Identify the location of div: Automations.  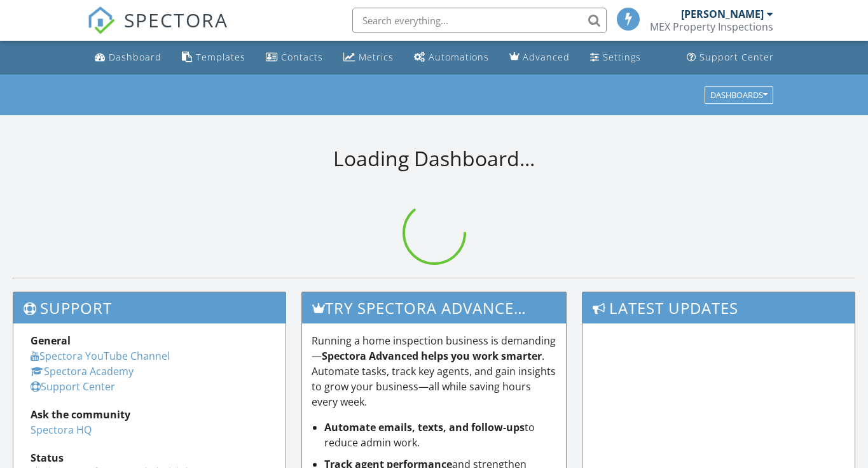
(459, 57).